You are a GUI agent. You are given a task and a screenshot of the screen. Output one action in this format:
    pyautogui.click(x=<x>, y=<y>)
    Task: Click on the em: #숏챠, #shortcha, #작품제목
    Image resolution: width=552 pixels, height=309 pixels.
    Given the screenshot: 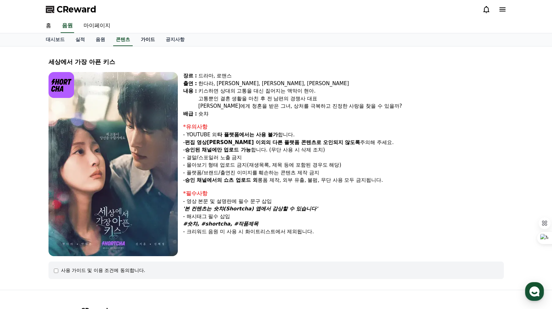 What is the action you would take?
    pyautogui.click(x=221, y=224)
    